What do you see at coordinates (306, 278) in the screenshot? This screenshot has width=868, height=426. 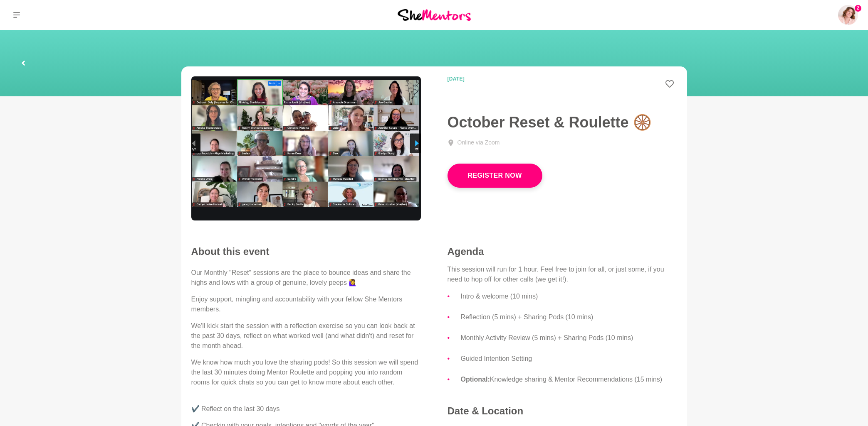 I see `p: Our Monthly "Reset" sessions are the place to bounce ideas and share the highs and lows with a gr...` at bounding box center [306, 278].